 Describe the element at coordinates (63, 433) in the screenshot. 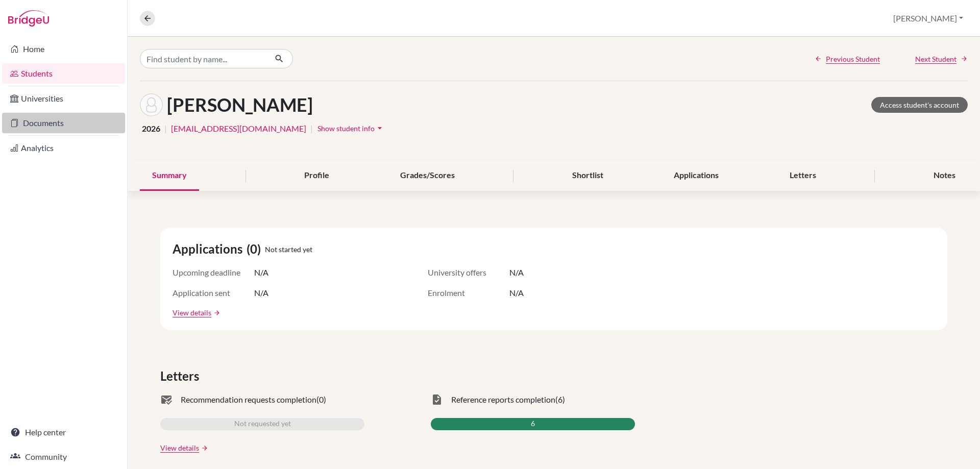

I see `a: Help center` at that location.